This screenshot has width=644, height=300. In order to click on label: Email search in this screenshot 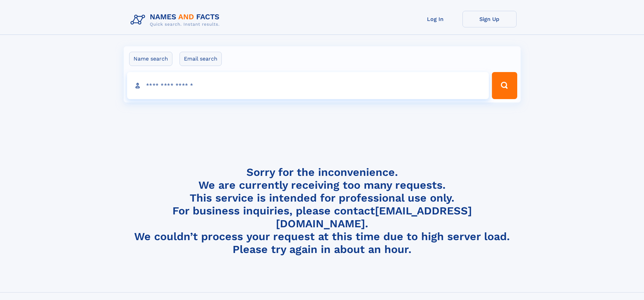, I will do `click(201, 59)`.